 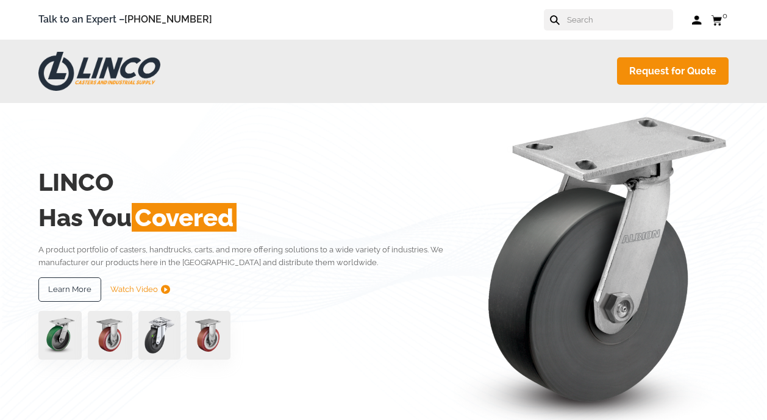 What do you see at coordinates (60, 335) in the screenshot?
I see `img: pn3orx8a-94725-1-1-.png` at bounding box center [60, 335].